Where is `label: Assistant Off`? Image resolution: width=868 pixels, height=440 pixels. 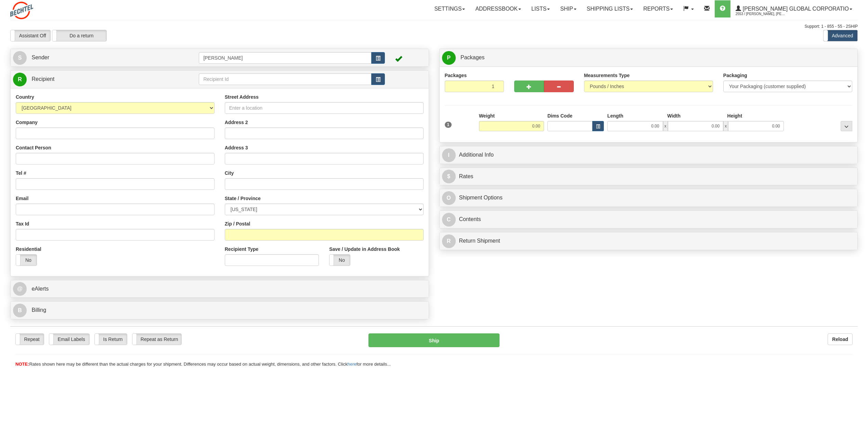 label: Assistant Off is located at coordinates (30, 36).